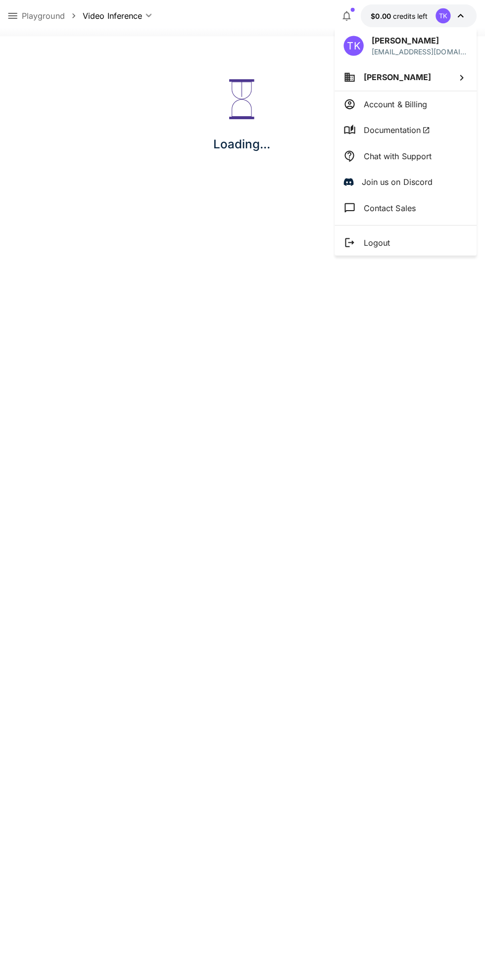  What do you see at coordinates (353, 50) in the screenshot?
I see `div: TK` at bounding box center [353, 50].